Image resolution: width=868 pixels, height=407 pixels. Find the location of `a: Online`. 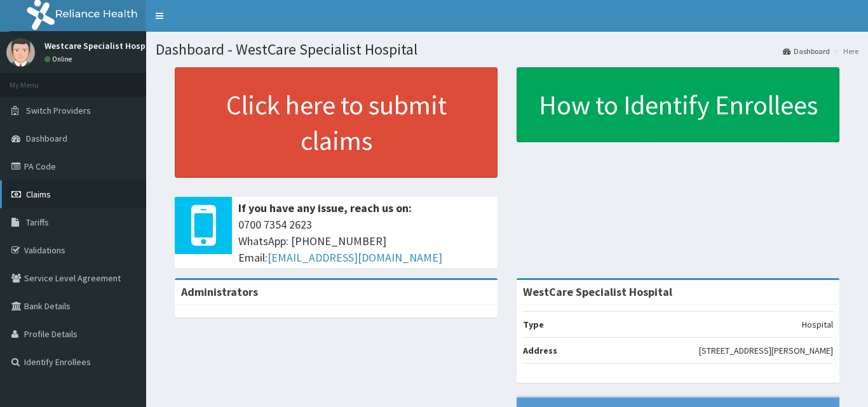

a: Online is located at coordinates (60, 59).